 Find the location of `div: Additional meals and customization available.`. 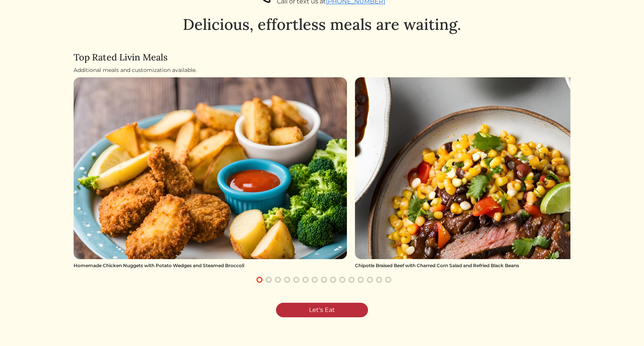

div: Additional meals and customization available. is located at coordinates (322, 70).